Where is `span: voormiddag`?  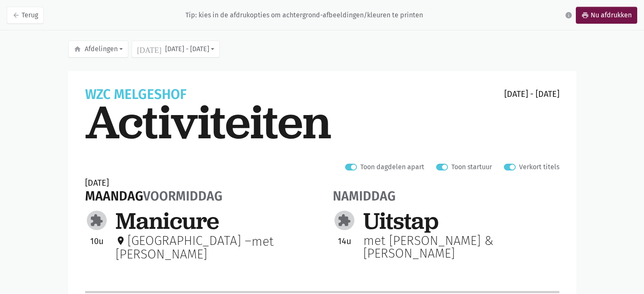 span: voormiddag is located at coordinates (183, 196).